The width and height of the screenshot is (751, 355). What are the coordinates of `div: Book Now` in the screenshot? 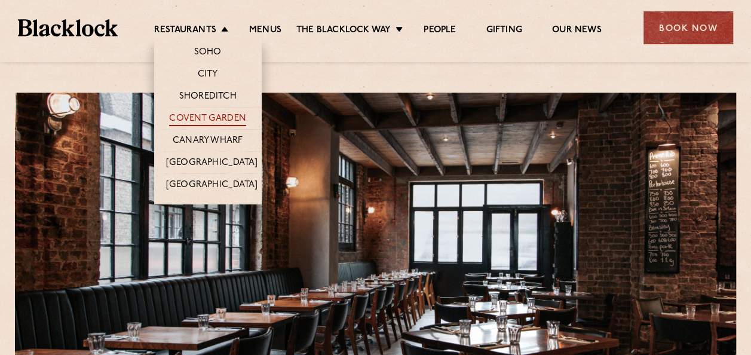 It's located at (688, 27).